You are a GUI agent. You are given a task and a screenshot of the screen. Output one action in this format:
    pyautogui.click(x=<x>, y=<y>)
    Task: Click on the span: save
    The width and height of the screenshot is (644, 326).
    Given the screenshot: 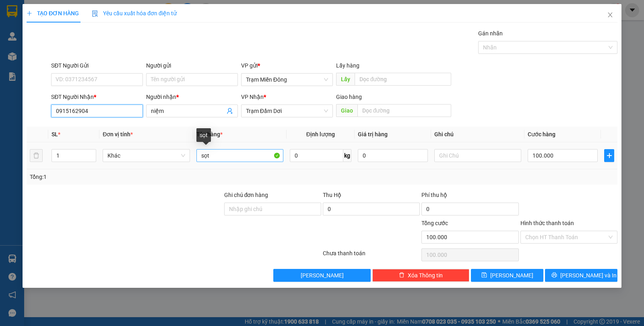 What is the action you would take?
    pyautogui.click(x=484, y=276)
    